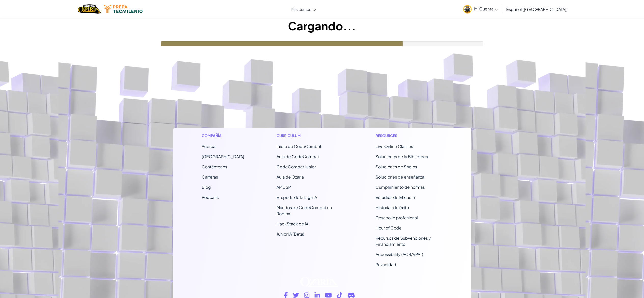 The width and height of the screenshot is (644, 298). Describe the element at coordinates (481, 9) in the screenshot. I see `a: Mi Cuenta` at that location.